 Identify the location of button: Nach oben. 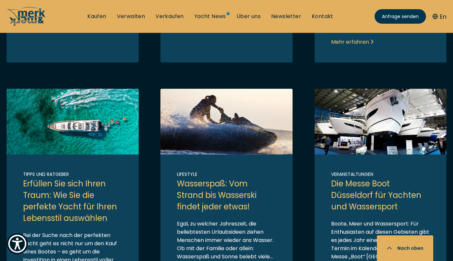
(405, 249).